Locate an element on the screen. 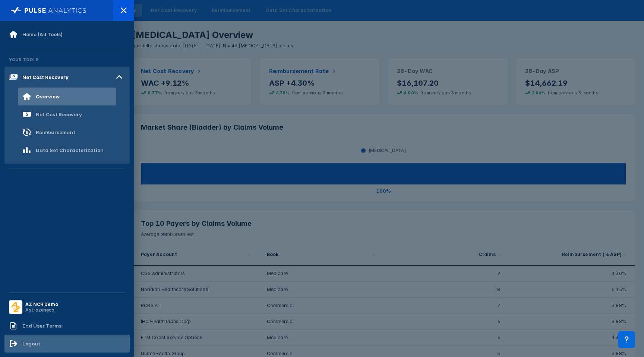 Image resolution: width=644 pixels, height=357 pixels. div: Contact Support is located at coordinates (626, 340).